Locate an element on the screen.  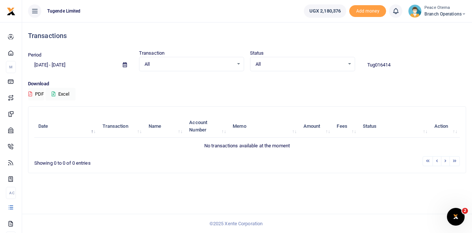
img: logo-small is located at coordinates (11, 11).